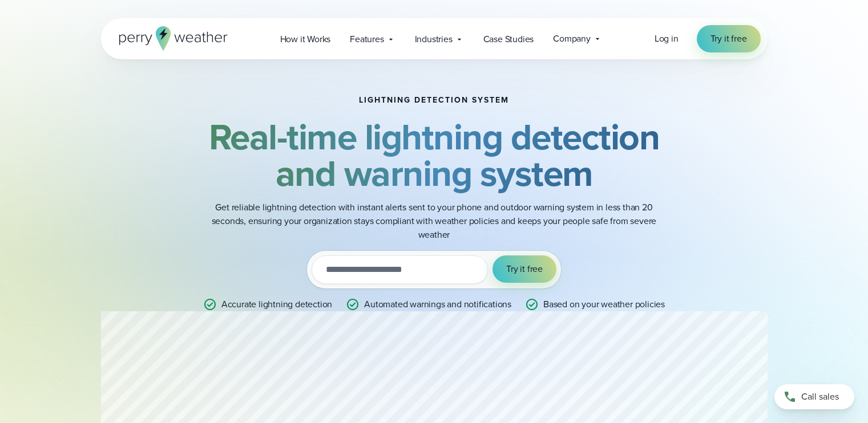 Image resolution: width=868 pixels, height=423 pixels. Describe the element at coordinates (438, 305) in the screenshot. I see `p: Automated warnings and notifications` at that location.